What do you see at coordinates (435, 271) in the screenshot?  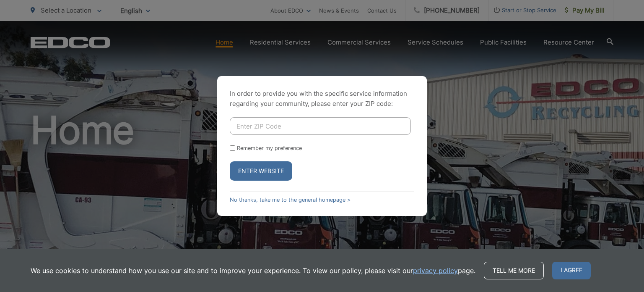 I see `a: privacy policy` at bounding box center [435, 271].